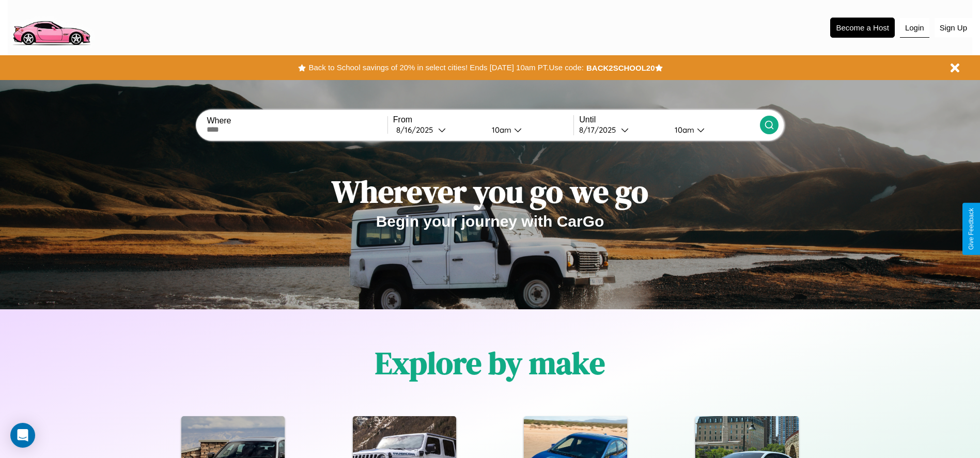 This screenshot has width=980, height=458. Describe the element at coordinates (438, 129) in the screenshot. I see `button: 8/16/2025` at that location.